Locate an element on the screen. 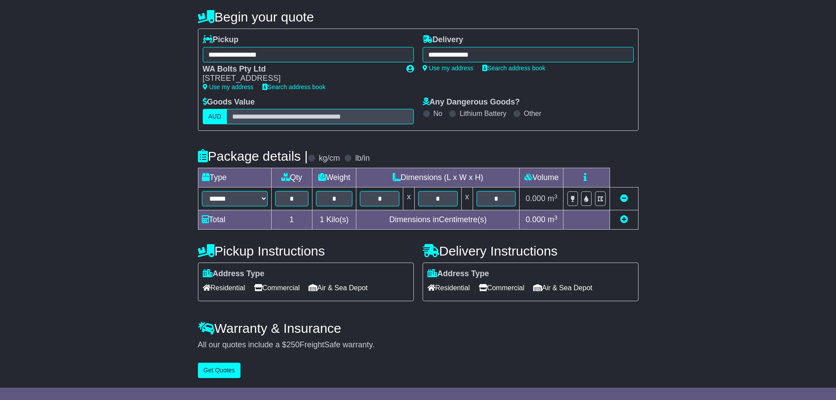 This screenshot has height=400, width=836. a: Remove this item is located at coordinates (624, 198).